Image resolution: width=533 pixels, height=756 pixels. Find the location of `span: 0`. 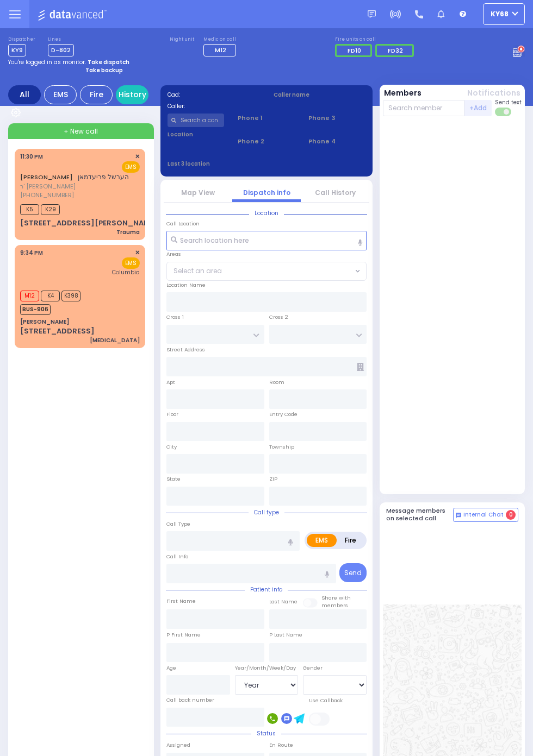

span: 0 is located at coordinates (510, 515).